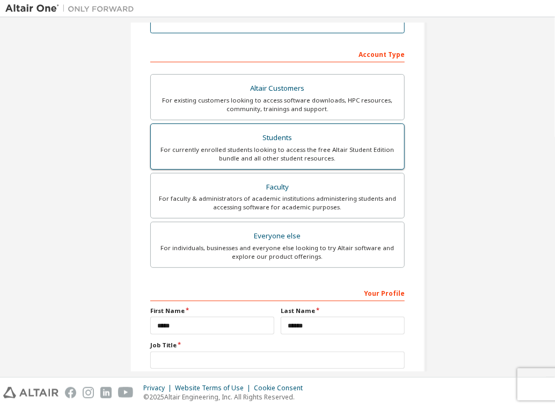  What do you see at coordinates (125, 392) in the screenshot?
I see `img: youtube.svg` at bounding box center [125, 392].